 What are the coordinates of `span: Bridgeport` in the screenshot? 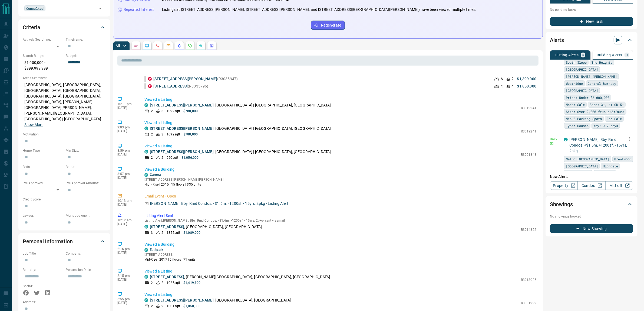 It's located at (605, 173).